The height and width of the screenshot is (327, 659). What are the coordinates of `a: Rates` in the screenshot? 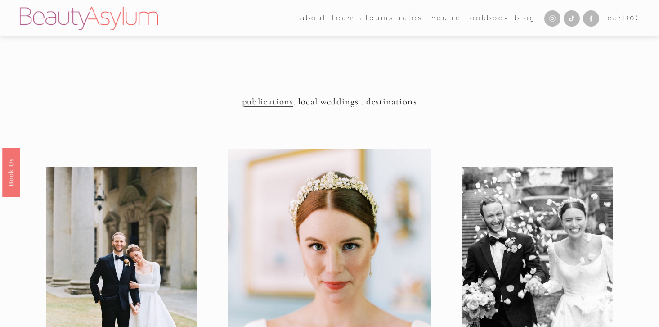 It's located at (411, 18).